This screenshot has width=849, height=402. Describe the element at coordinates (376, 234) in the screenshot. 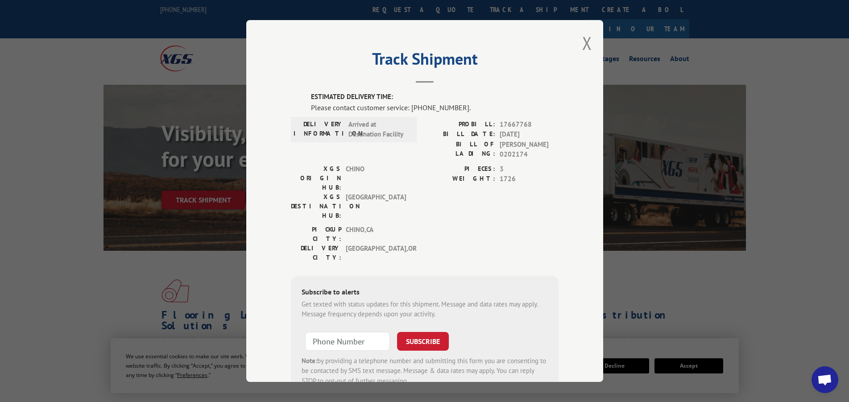

I see `span: CHINO , CA` at that location.